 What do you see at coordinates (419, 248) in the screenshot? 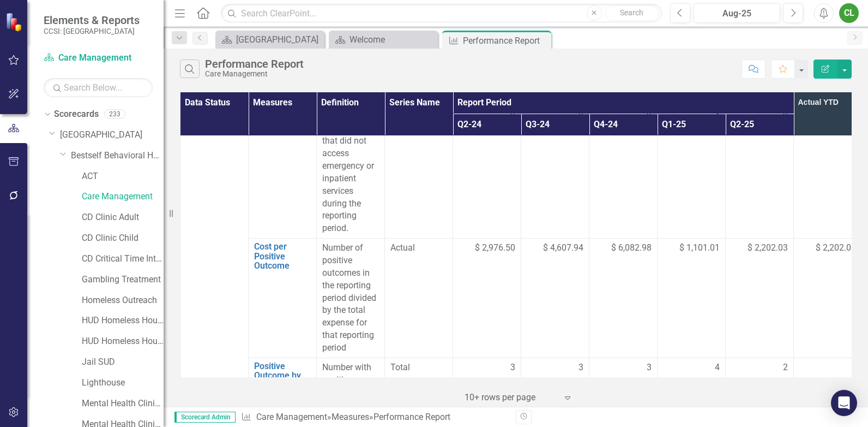
I see `span: Actual` at bounding box center [419, 248].